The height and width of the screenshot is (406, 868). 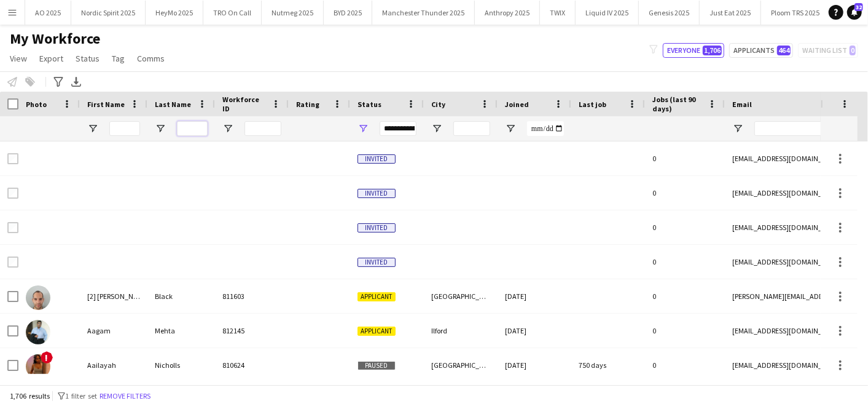 I want to click on app-action-btn: Advanced filters, so click(x=58, y=82).